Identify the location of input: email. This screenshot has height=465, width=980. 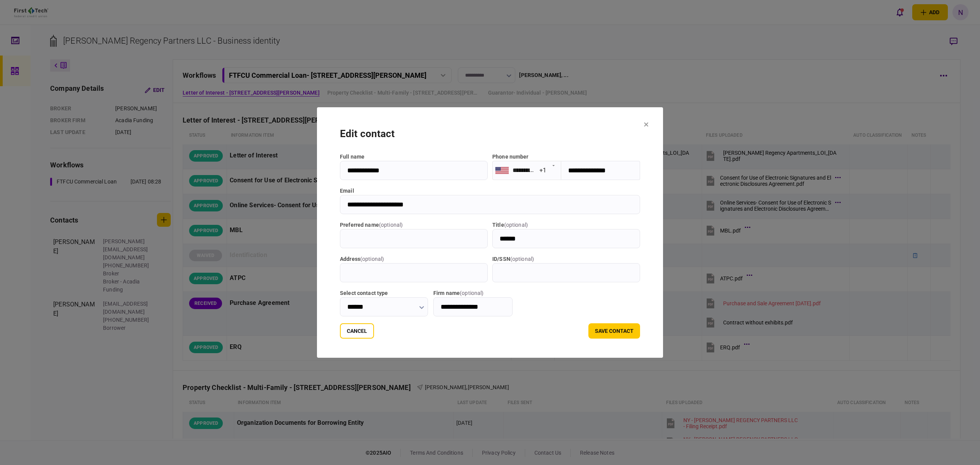
(490, 204).